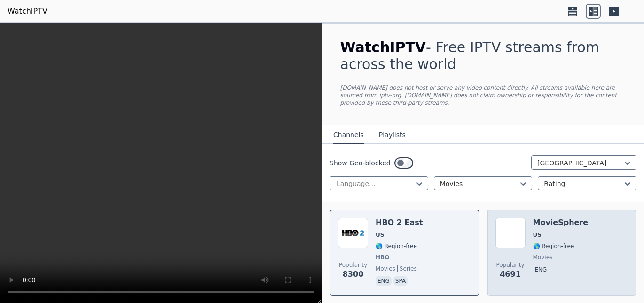  Describe the element at coordinates (353, 233) in the screenshot. I see `img: HBO 2 East` at that location.